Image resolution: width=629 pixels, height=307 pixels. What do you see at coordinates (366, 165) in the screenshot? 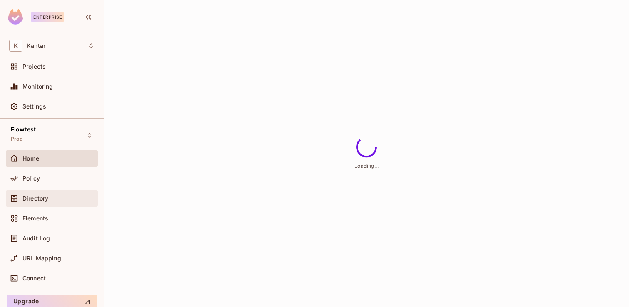
I see `span: Loading...` at bounding box center [366, 165].